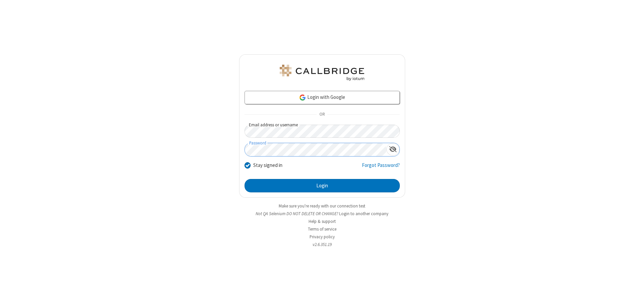  Describe the element at coordinates (316, 150) in the screenshot. I see `input: Password` at that location.